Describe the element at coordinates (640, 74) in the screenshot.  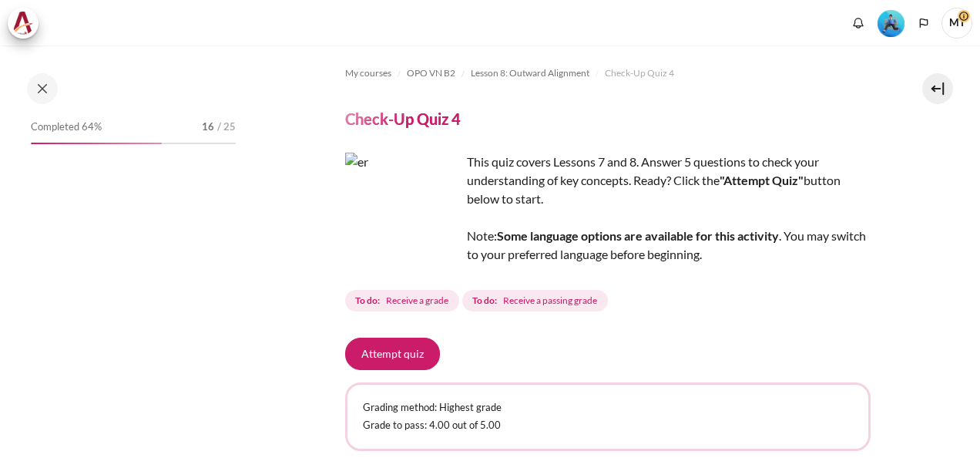
I see `a: Check-Up Quiz 4` at that location.